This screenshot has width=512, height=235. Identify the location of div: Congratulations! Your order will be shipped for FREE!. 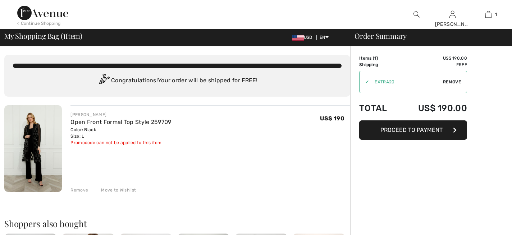
(177, 81).